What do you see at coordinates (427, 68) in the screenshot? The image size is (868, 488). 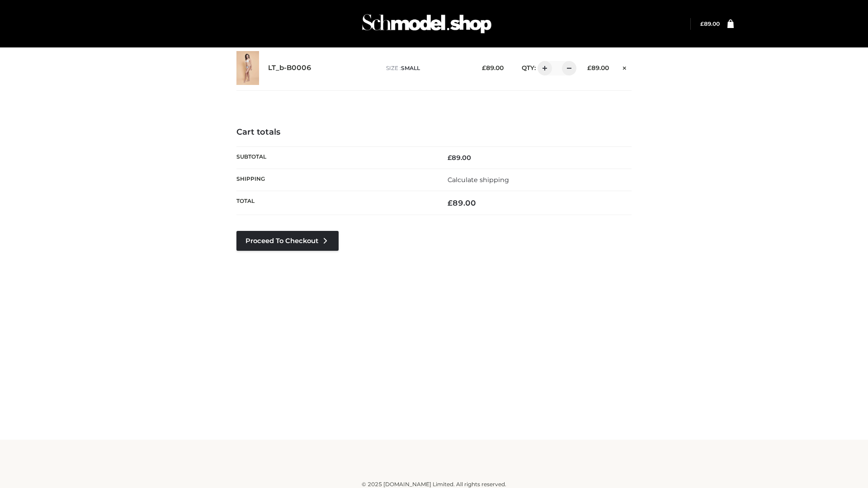 I see `p: size :` at bounding box center [427, 68].